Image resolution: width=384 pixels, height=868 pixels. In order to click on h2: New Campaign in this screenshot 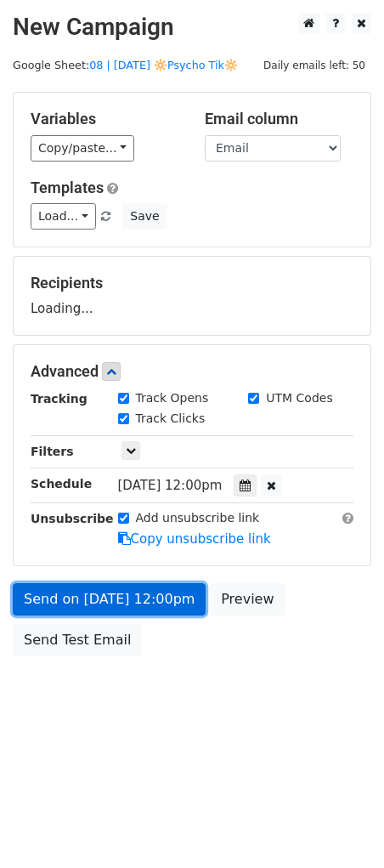, I will do `click(192, 27)`.